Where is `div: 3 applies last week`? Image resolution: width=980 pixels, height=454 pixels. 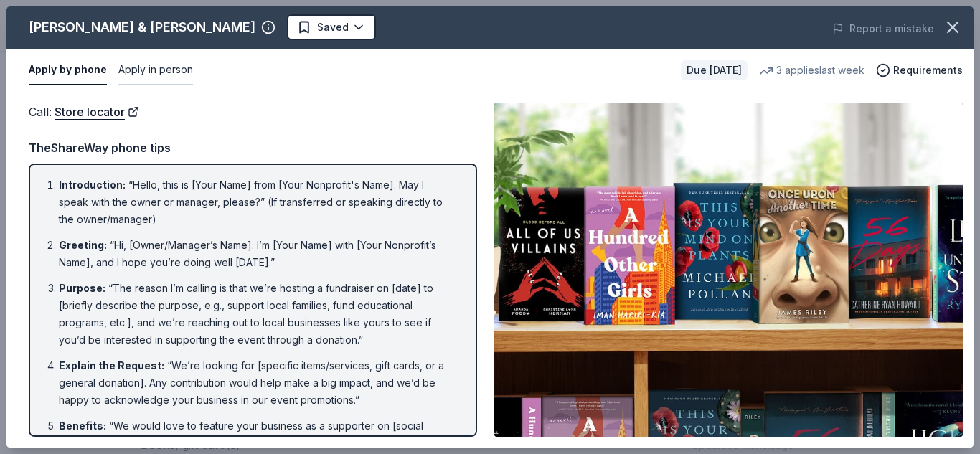 div: 3 applies last week is located at coordinates (811, 70).